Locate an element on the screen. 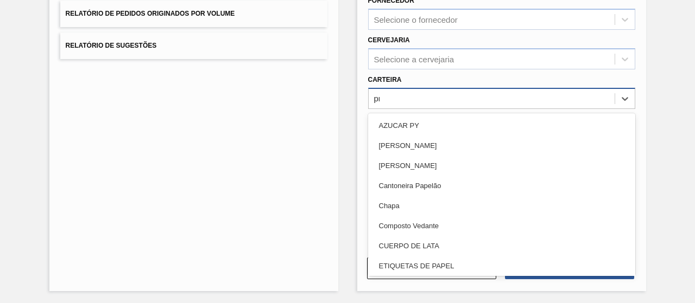  div: CUERPO DE LATA is located at coordinates (502, 246).